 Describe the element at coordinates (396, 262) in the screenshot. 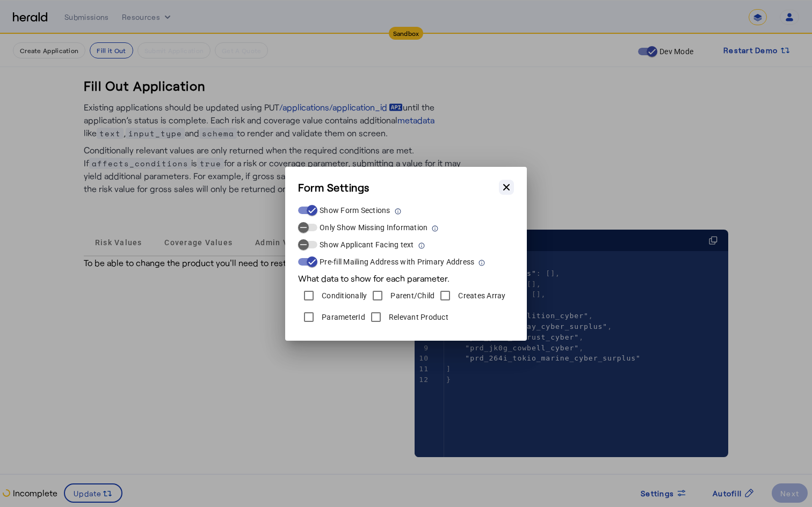

I see `label: Pre-fill Mailing Address with Primary Address` at that location.